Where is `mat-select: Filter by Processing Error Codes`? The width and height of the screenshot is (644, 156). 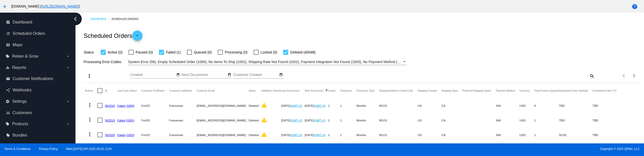 mat-select: Filter by Processing Error Codes is located at coordinates (268, 62).